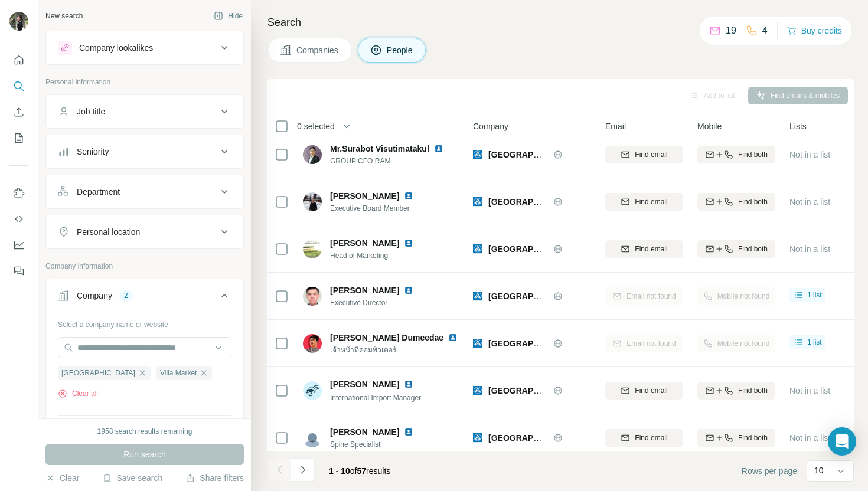 This screenshot has width=868, height=491. Describe the element at coordinates (215, 478) in the screenshot. I see `button: Share filters` at that location.